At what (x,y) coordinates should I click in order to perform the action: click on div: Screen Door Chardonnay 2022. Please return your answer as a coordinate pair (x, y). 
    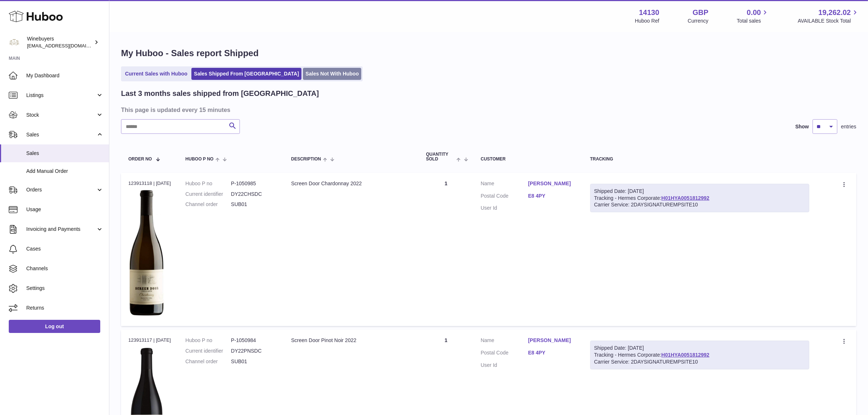
    Looking at the image, I should click on (351, 183).